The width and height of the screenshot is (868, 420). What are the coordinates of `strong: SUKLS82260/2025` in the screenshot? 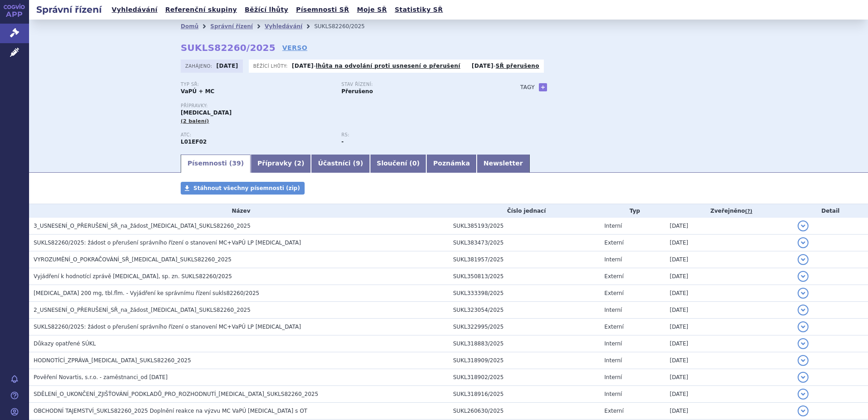 It's located at (228, 48).